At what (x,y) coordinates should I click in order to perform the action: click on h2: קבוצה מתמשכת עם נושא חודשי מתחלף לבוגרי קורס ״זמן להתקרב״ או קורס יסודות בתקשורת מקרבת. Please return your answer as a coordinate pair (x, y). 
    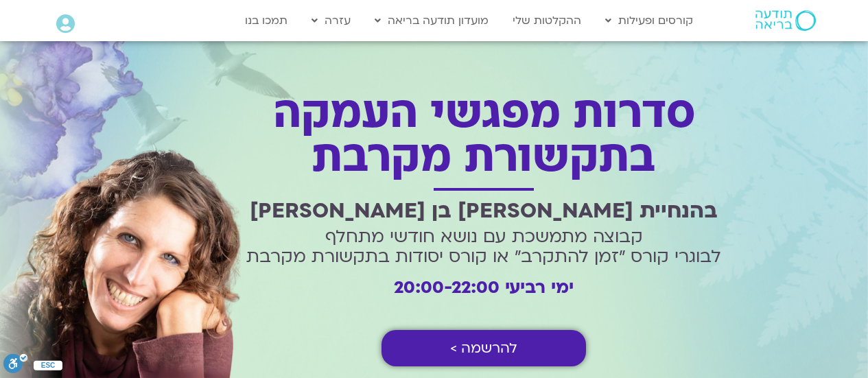
    Looking at the image, I should click on (484, 247).